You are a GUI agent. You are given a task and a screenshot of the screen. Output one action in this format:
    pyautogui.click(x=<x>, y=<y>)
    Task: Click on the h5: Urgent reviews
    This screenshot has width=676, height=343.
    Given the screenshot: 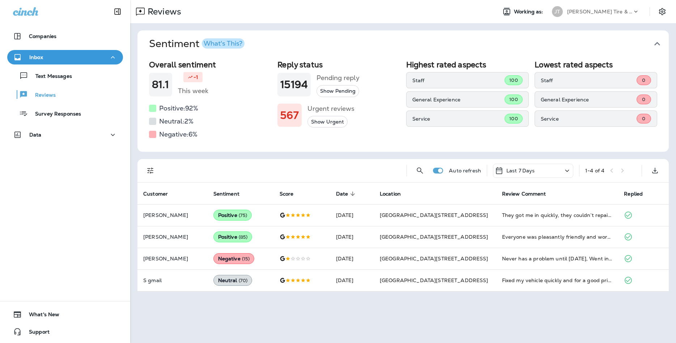 What is the action you would take?
    pyautogui.click(x=331, y=109)
    